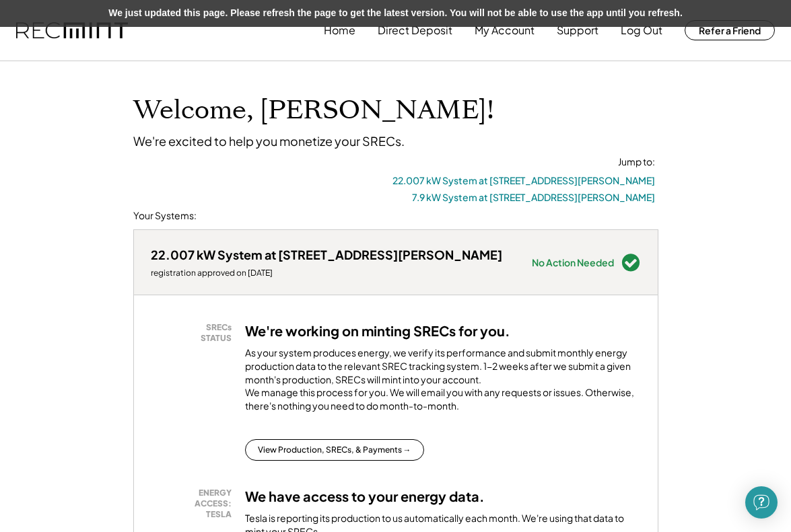 The height and width of the screenshot is (532, 791). What do you see at coordinates (415, 30) in the screenshot?
I see `button: Direct Deposit` at bounding box center [415, 30].